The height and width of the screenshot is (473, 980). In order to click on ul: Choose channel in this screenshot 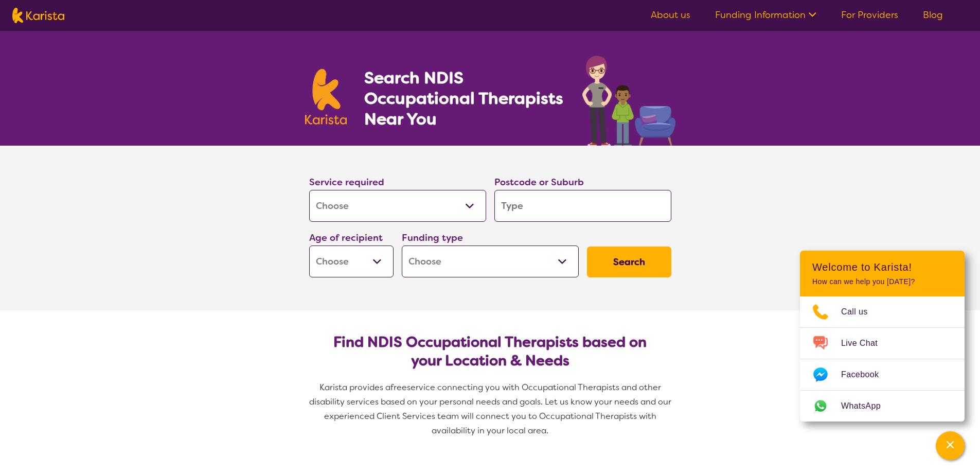, I will do `click(882, 359)`.